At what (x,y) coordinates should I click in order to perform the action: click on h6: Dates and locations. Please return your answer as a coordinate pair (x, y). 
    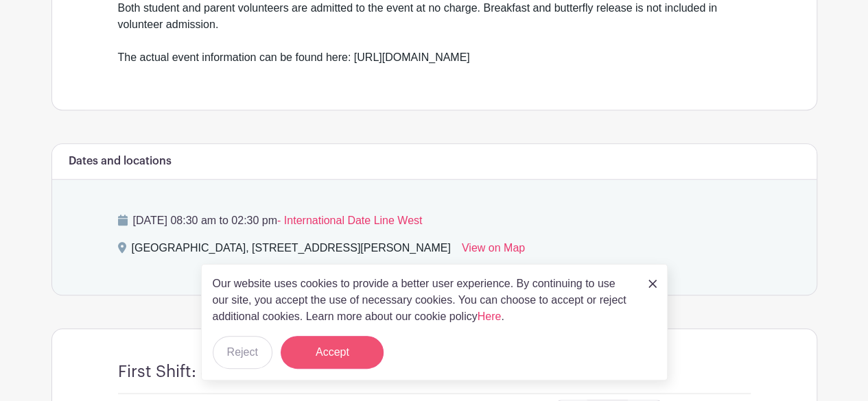
    Looking at the image, I should click on (120, 161).